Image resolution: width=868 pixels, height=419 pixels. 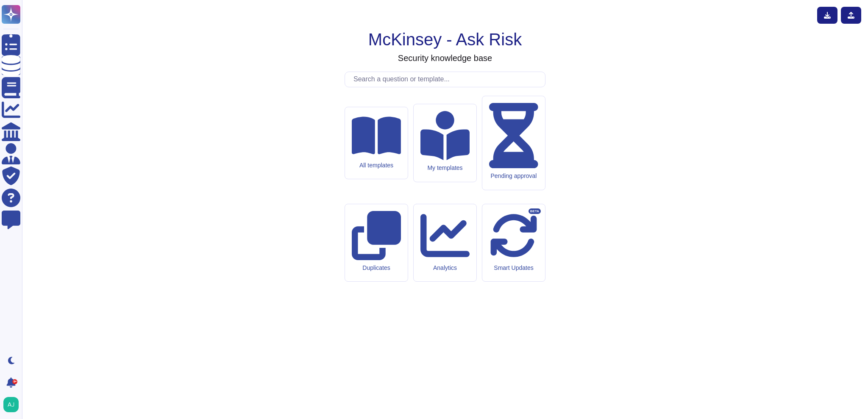 I want to click on h3: Security knowledge base, so click(x=445, y=58).